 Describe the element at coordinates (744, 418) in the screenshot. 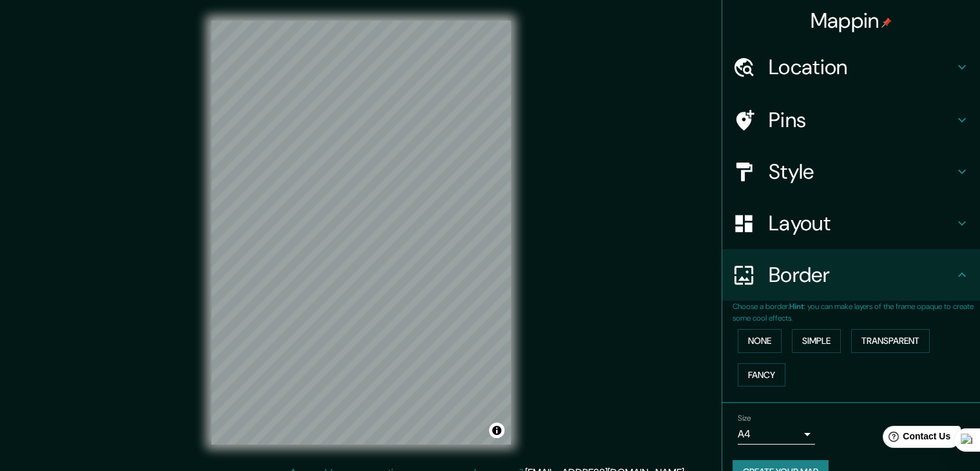

I see `label: Size` at that location.